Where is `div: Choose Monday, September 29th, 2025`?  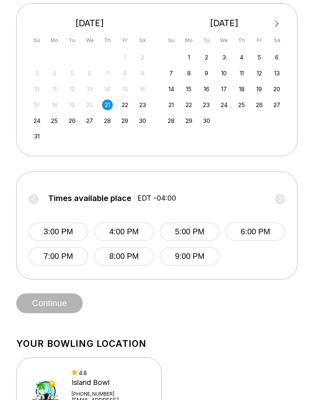
div: Choose Monday, September 29th, 2025 is located at coordinates (189, 120).